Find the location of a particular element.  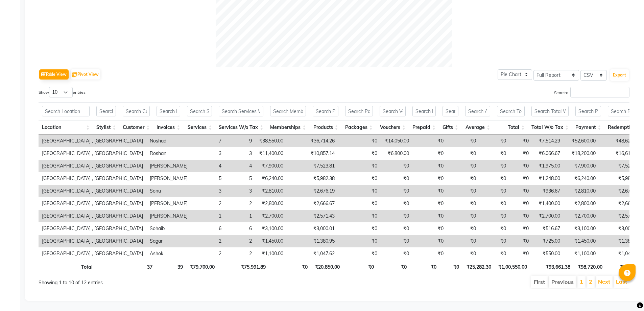

th: 39 is located at coordinates (171, 267).